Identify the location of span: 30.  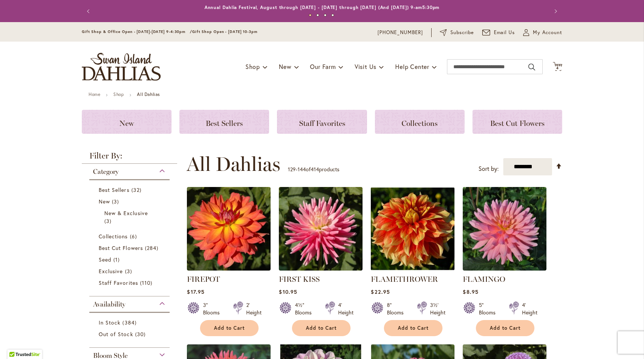
(141, 334).